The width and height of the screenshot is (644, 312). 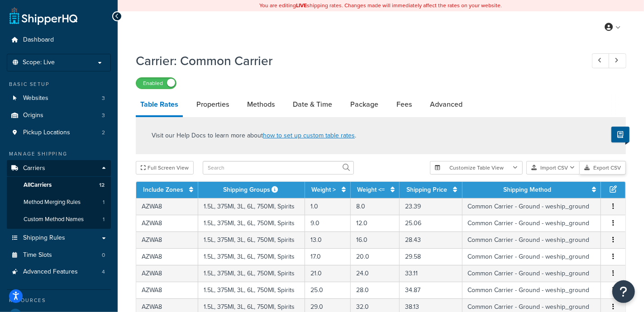 I want to click on a: Method Merging Rules1, so click(x=59, y=202).